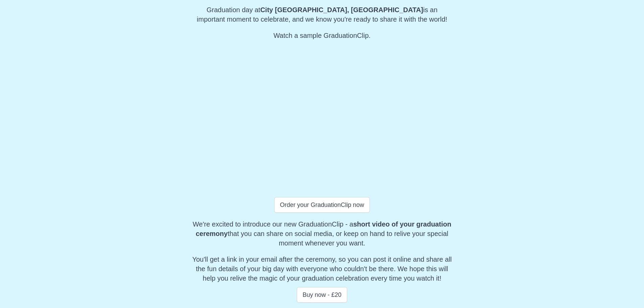 This screenshot has height=308, width=644. I want to click on button: Order your GraduationClip now, so click(322, 205).